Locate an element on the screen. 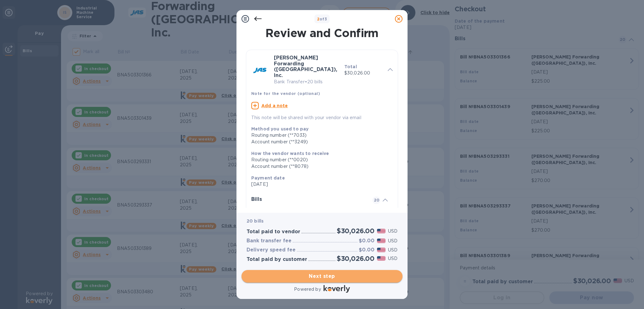  button: Next step is located at coordinates (322, 276).